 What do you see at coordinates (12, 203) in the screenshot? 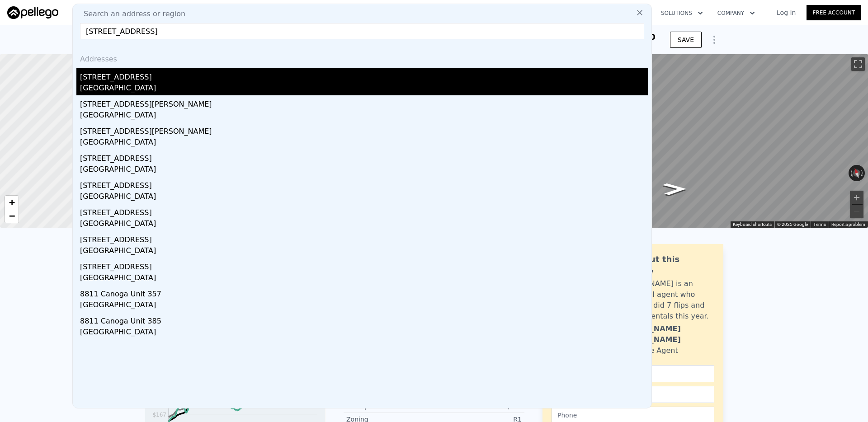
I see `a: Zoom in` at bounding box center [12, 203].